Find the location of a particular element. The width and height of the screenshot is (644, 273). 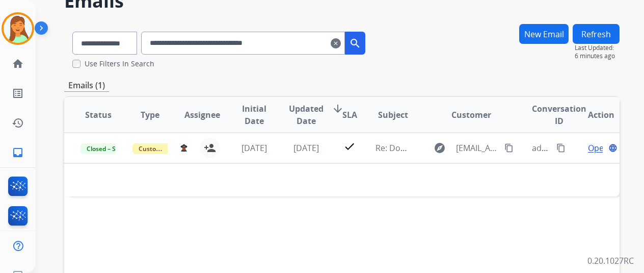

span: 6 minutes ago is located at coordinates (597, 56).